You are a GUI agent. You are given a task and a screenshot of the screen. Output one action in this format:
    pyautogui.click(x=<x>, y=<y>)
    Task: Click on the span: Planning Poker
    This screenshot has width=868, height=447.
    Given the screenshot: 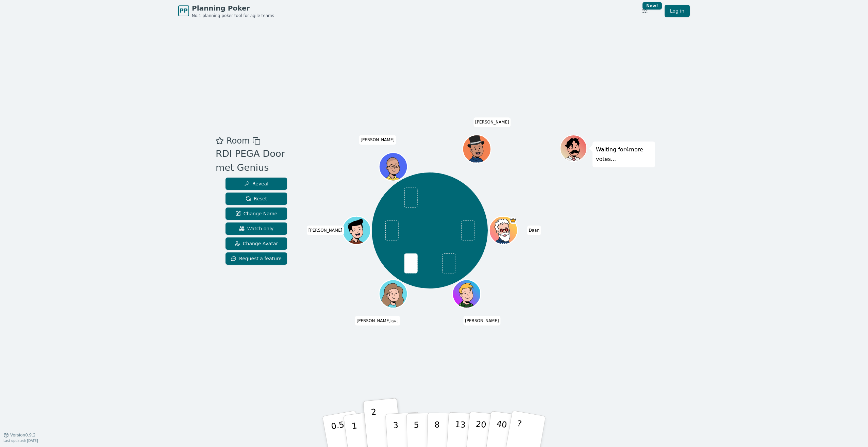 What is the action you would take?
    pyautogui.click(x=233, y=8)
    